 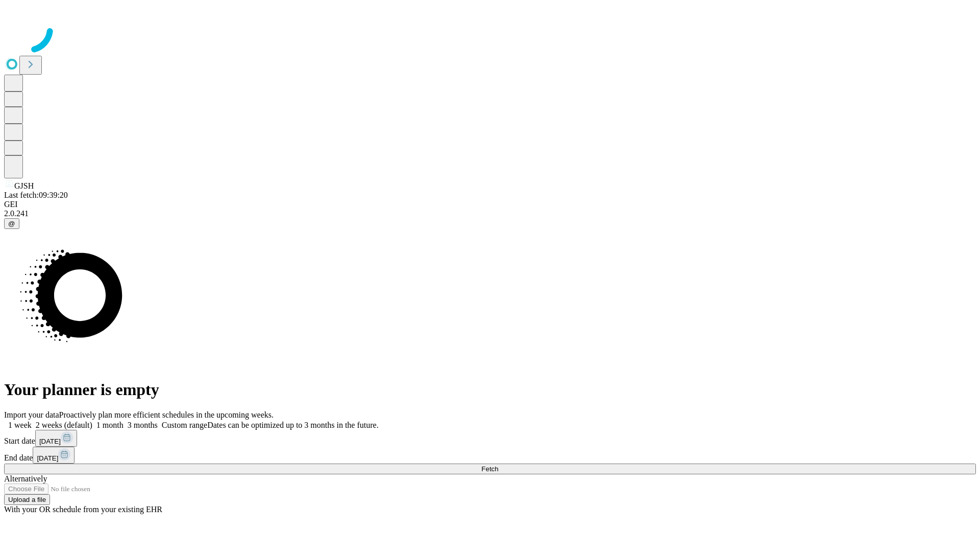 What do you see at coordinates (489, 468) in the screenshot?
I see `span: Fetch` at bounding box center [489, 468].